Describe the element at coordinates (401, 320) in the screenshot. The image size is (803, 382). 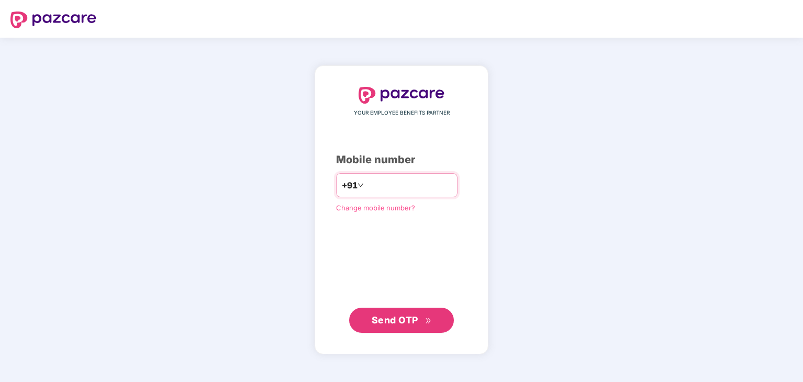
I see `button: Send OTPdouble-right` at that location.